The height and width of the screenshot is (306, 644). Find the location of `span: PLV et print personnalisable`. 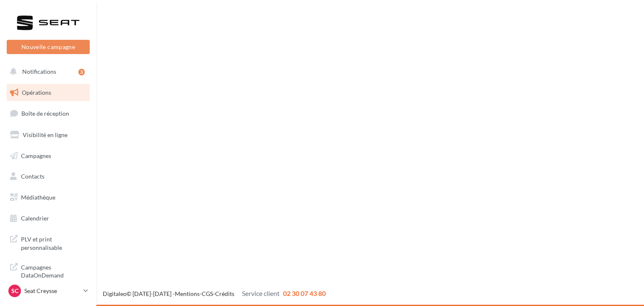

span: PLV et print personnalisable is located at coordinates (54, 242).